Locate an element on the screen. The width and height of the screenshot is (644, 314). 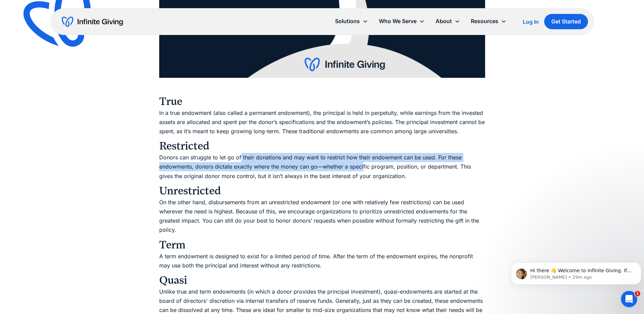
a: home is located at coordinates (92, 22).